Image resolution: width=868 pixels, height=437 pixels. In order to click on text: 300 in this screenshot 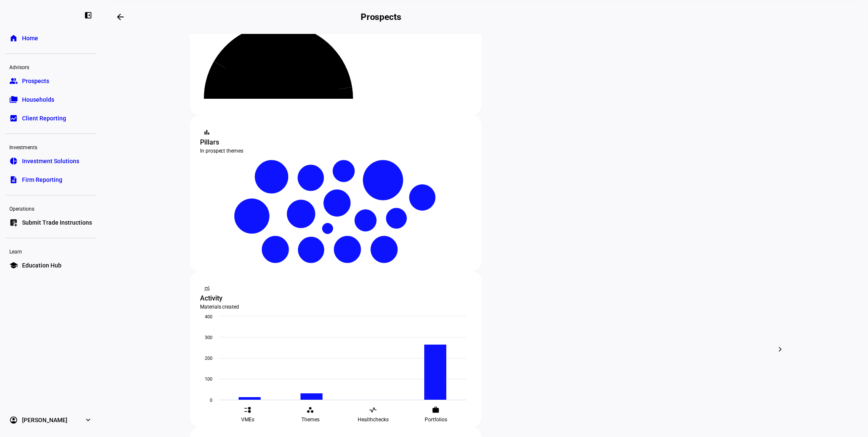, I will do `click(209, 337)`.